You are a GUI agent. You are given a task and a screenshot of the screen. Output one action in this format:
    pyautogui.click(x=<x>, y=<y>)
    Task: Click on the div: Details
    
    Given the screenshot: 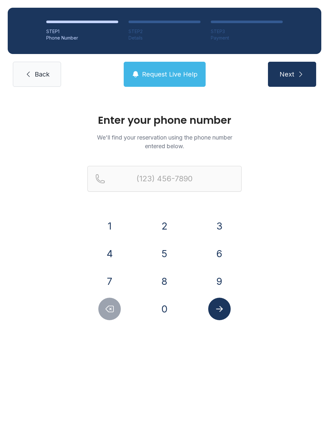 What is the action you would take?
    pyautogui.click(x=165, y=38)
    